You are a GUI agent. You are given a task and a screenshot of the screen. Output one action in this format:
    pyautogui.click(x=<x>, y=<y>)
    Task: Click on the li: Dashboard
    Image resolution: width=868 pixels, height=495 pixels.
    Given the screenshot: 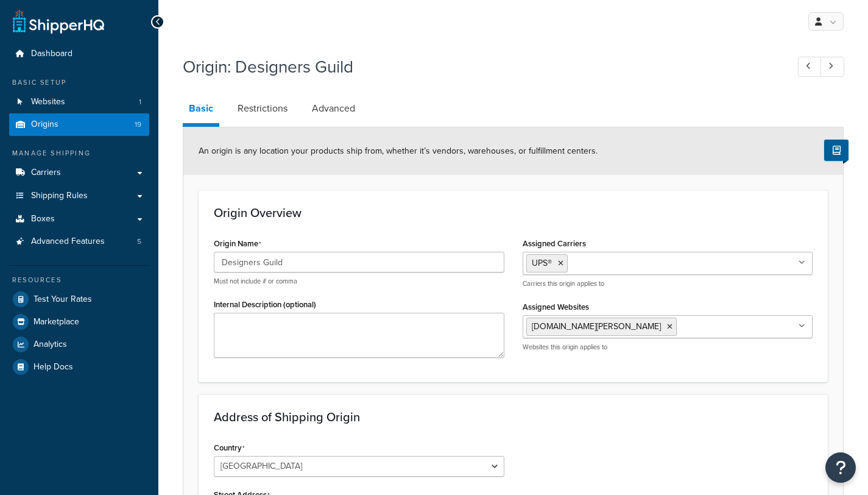 What is the action you would take?
    pyautogui.click(x=79, y=53)
    